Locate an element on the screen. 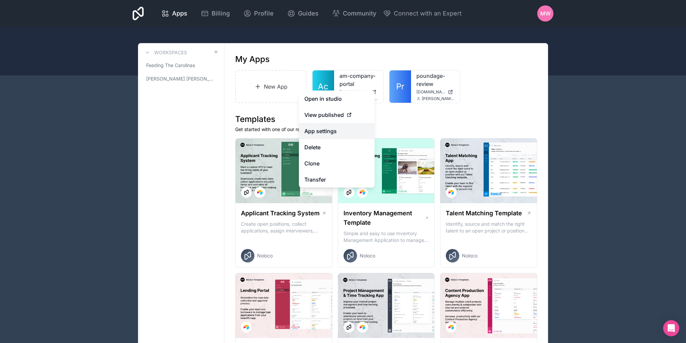 This screenshot has width=686, height=343. span: Profile is located at coordinates (264, 13).